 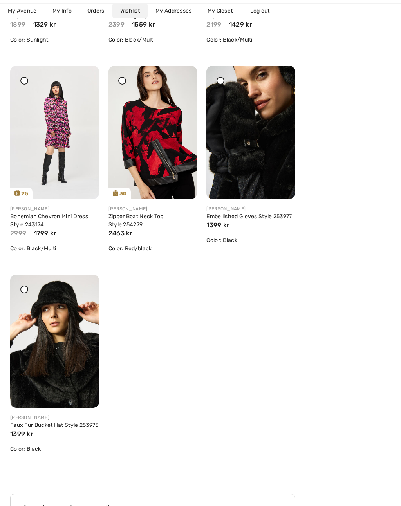 I want to click on a: Casual Hip-length Pullover Style 242062, so click(x=45, y=12).